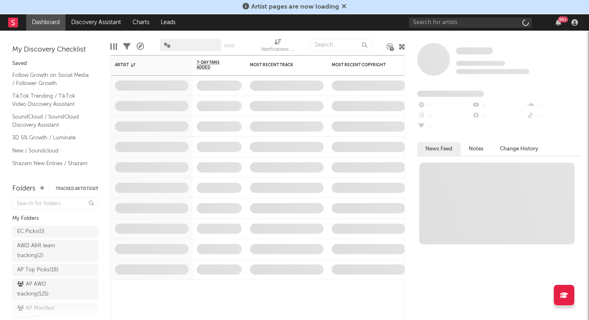 This screenshot has width=589, height=320. What do you see at coordinates (475, 51) in the screenshot?
I see `span: Some Artist` at bounding box center [475, 51].